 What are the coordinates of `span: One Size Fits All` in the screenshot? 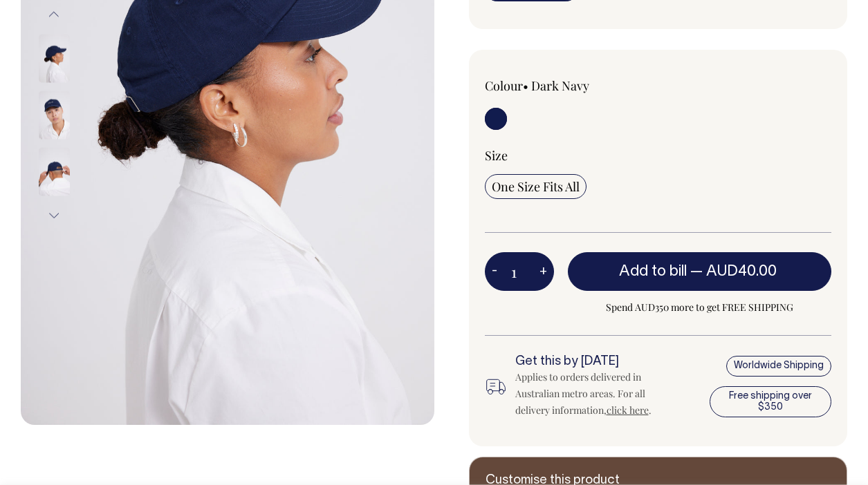 It's located at (535, 187).